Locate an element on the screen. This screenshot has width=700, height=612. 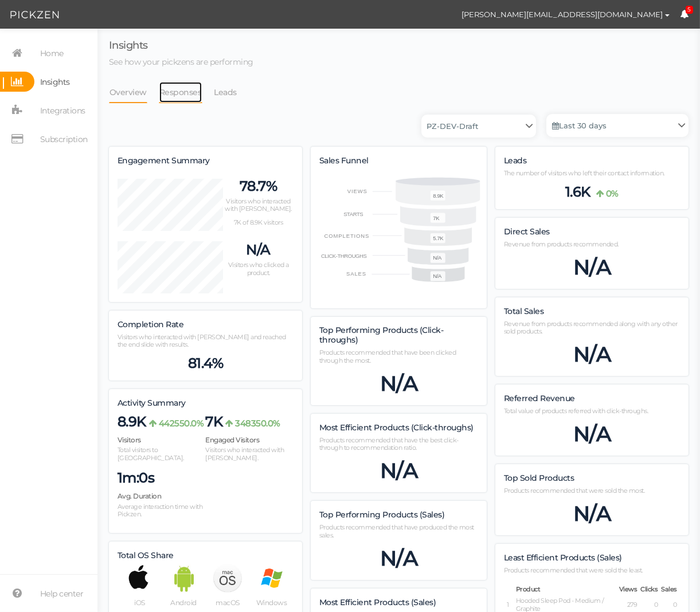
span: Engagement Summary is located at coordinates (163, 161).